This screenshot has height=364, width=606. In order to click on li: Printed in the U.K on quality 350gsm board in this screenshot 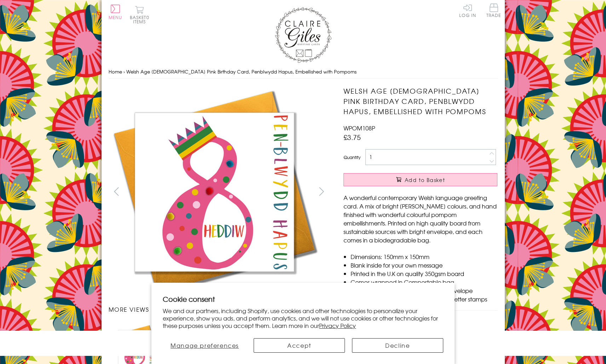, I will do `click(424, 274)`.